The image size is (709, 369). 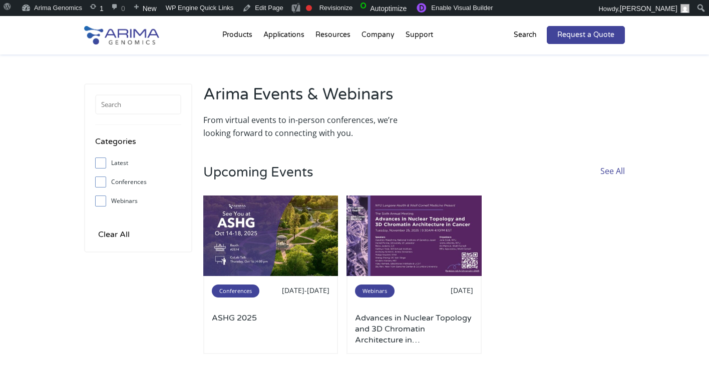 What do you see at coordinates (235, 291) in the screenshot?
I see `span: Conferences` at bounding box center [235, 291].